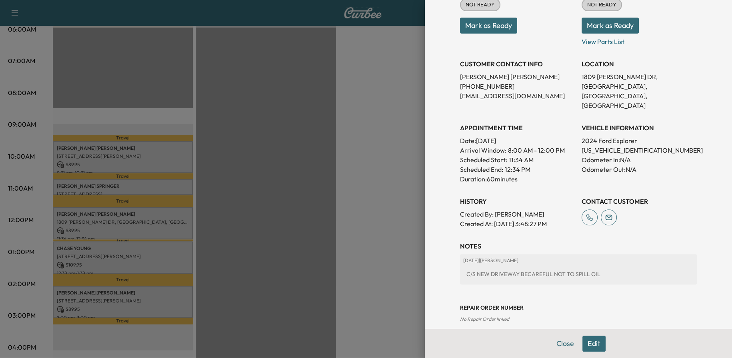 This screenshot has width=732, height=358. Describe the element at coordinates (518, 64) in the screenshot. I see `h3: CUSTOMER CONTACT INFO` at that location.